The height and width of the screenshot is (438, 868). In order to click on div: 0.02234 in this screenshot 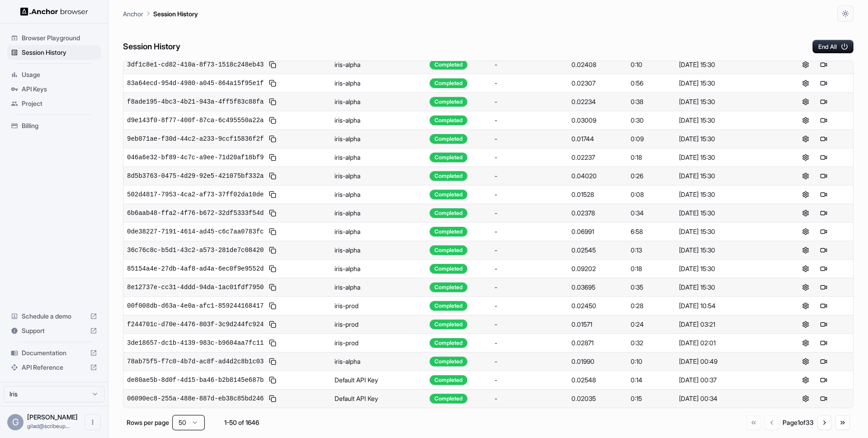, I will do `click(597, 102)`.